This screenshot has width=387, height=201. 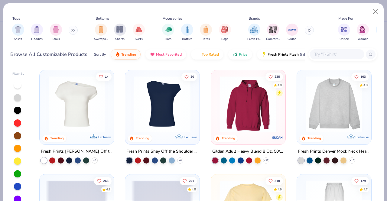 I want to click on span: 310, so click(x=278, y=181).